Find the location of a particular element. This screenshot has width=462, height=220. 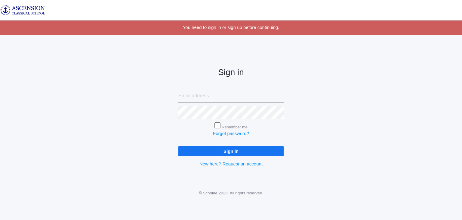

label: Remember me is located at coordinates (235, 127).